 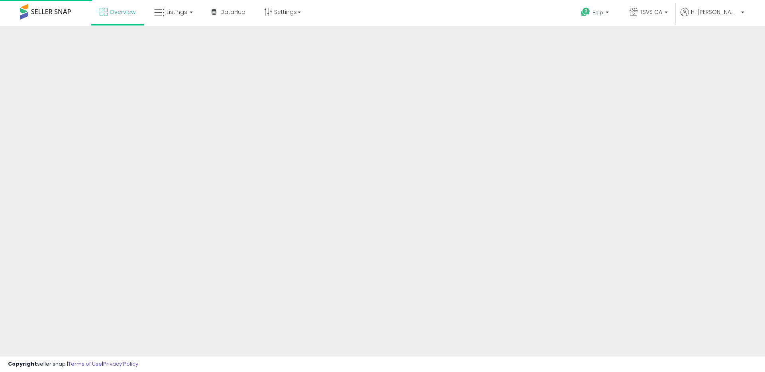 What do you see at coordinates (598, 12) in the screenshot?
I see `span: Help` at bounding box center [598, 12].